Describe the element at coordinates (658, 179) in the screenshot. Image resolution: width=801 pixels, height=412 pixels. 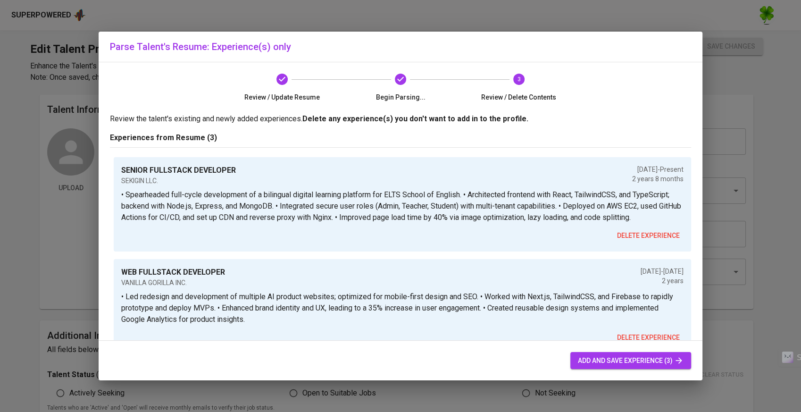
I see `p: 2 years 8 months` at that location.